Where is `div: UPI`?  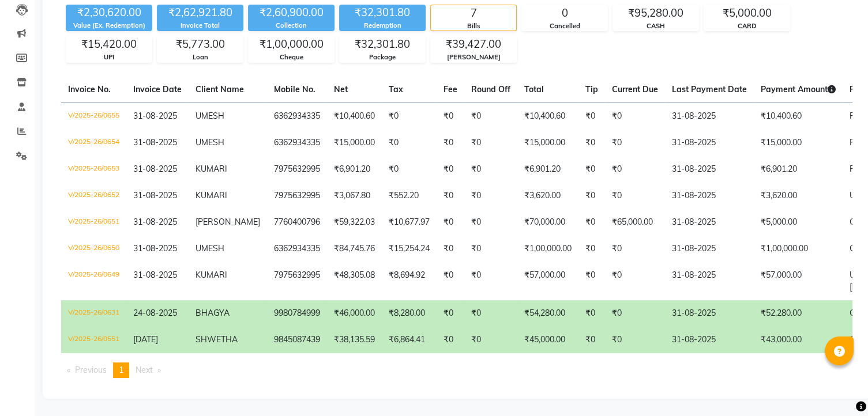 div: UPI is located at coordinates (109, 57).